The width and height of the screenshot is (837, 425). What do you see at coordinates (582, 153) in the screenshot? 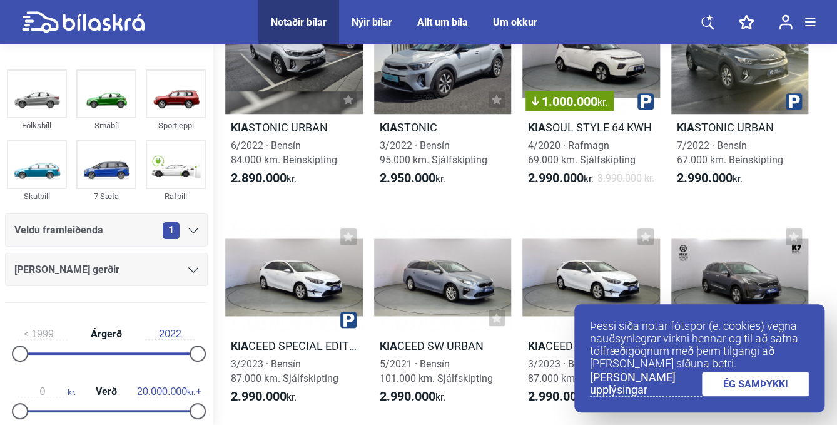
I see `span: 4/2020 · Rafmagn 69.000 km. Sjálfskipting` at bounding box center [582, 153].